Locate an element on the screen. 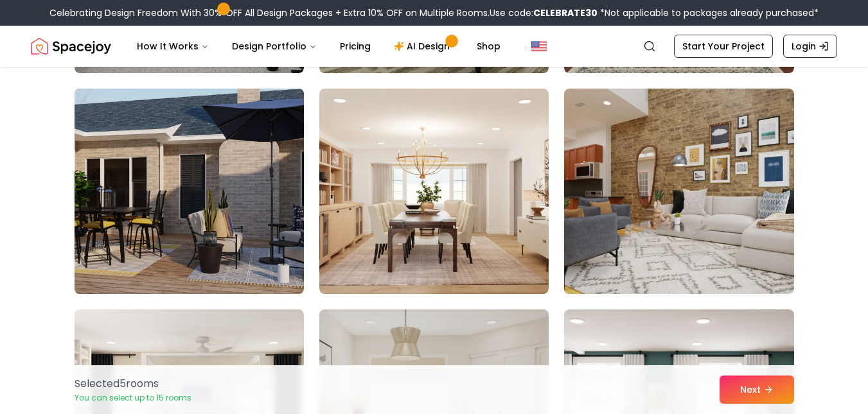  button: Next is located at coordinates (757, 390).